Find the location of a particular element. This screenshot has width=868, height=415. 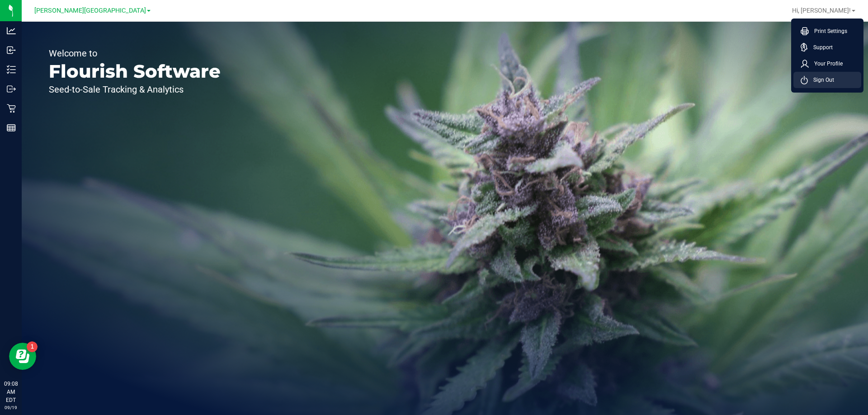

inline-svg: Analytics is located at coordinates (11, 31).